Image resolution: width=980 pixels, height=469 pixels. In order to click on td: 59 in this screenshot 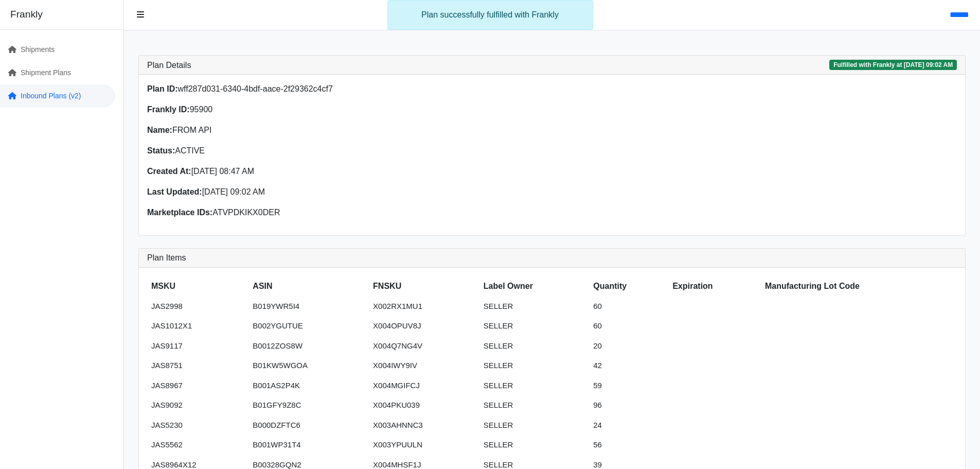, I will do `click(628, 385)`.